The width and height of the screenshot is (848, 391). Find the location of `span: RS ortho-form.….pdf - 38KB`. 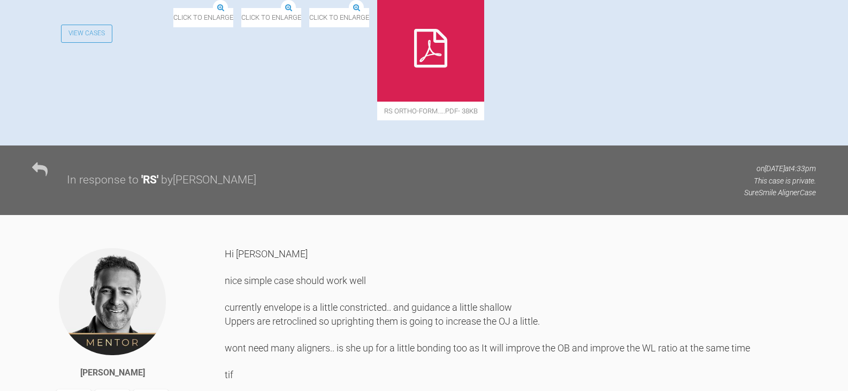

span: RS ortho-form.….pdf - 38KB is located at coordinates (431, 111).